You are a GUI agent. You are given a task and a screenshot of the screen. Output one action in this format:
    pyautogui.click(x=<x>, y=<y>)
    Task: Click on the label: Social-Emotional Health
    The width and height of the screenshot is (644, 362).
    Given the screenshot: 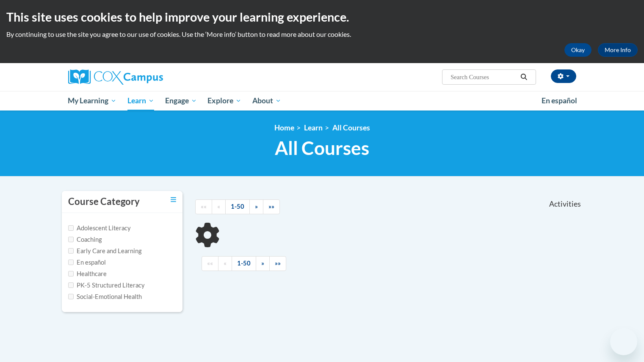 What is the action you would take?
    pyautogui.click(x=105, y=297)
    